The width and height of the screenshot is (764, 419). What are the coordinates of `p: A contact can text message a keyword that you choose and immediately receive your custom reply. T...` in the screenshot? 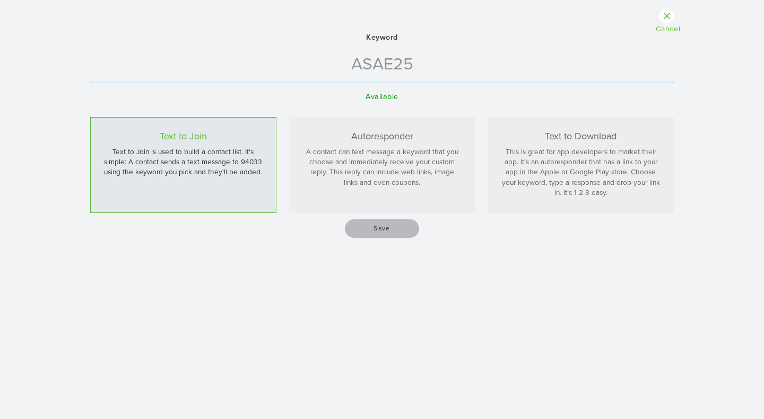 It's located at (382, 168).